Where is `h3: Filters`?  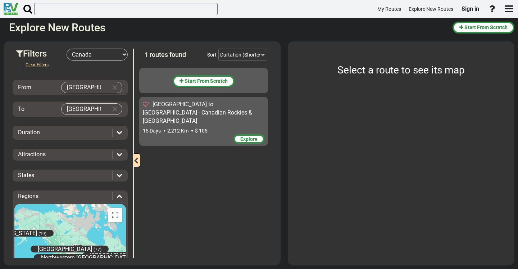 h3: Filters is located at coordinates (41, 54).